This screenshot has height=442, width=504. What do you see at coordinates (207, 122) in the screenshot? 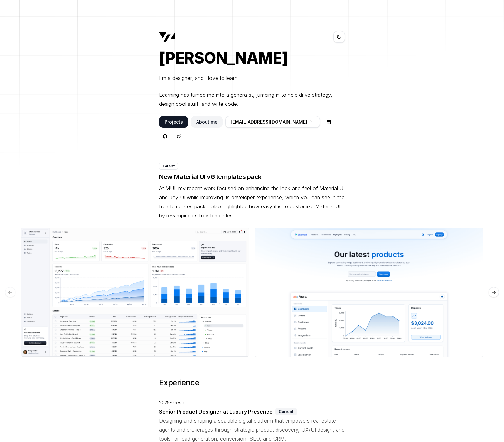
I see `button: About me` at bounding box center [207, 122].